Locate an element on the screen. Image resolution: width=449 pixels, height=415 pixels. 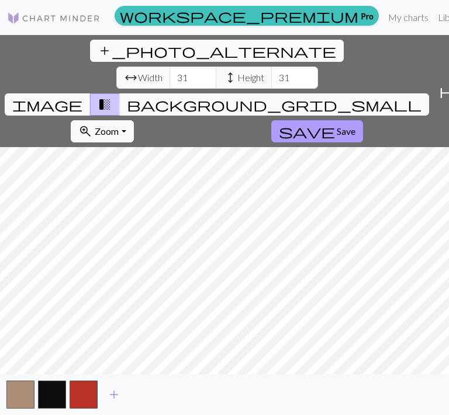
span: transition_fade is located at coordinates (105, 105).